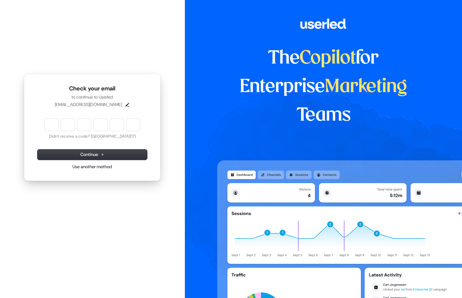  I want to click on p: to continue to Userled, so click(92, 97).